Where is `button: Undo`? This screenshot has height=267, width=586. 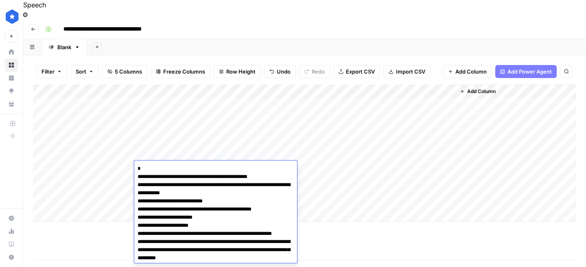
button: Undo is located at coordinates (280, 72).